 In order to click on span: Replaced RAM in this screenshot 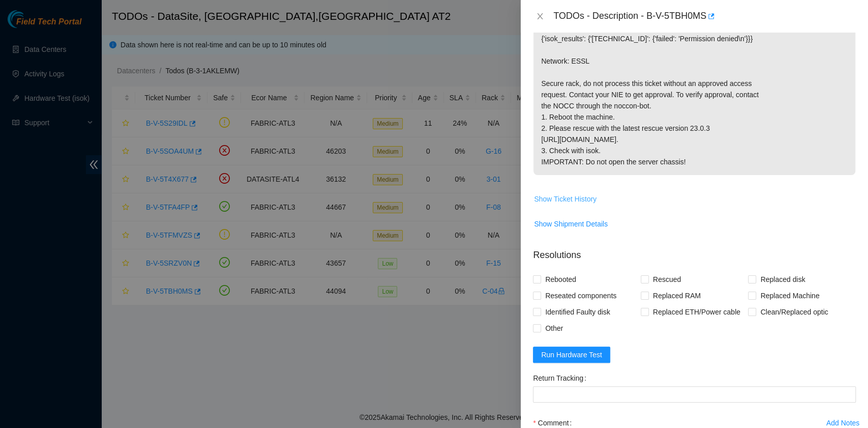, I will do `click(676, 296)`.